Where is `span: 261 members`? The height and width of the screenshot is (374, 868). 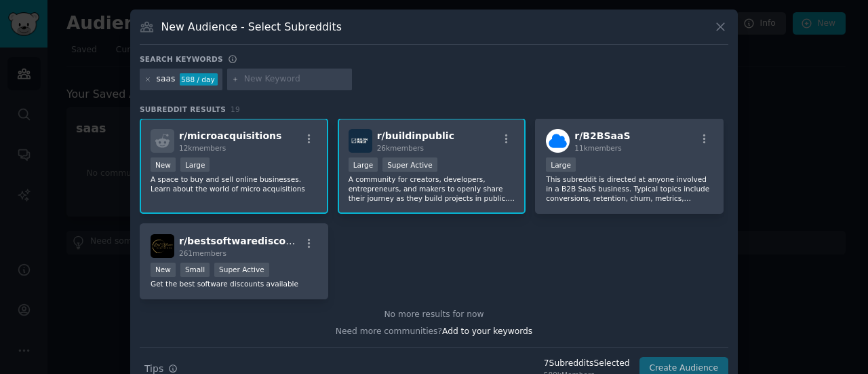
span: 261 members is located at coordinates (203, 254).